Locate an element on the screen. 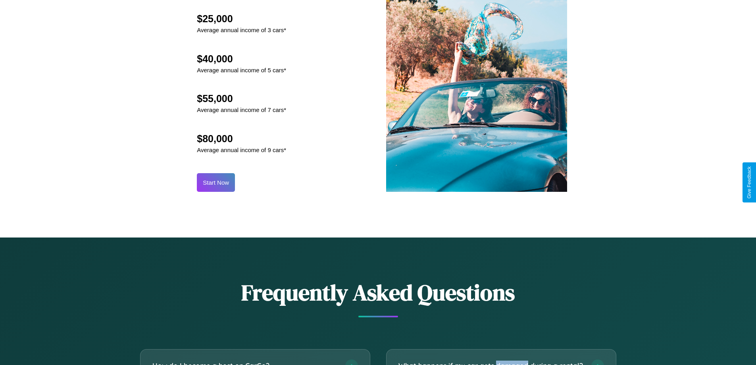 This screenshot has width=756, height=365. h2: $55,000 is located at coordinates (241, 98).